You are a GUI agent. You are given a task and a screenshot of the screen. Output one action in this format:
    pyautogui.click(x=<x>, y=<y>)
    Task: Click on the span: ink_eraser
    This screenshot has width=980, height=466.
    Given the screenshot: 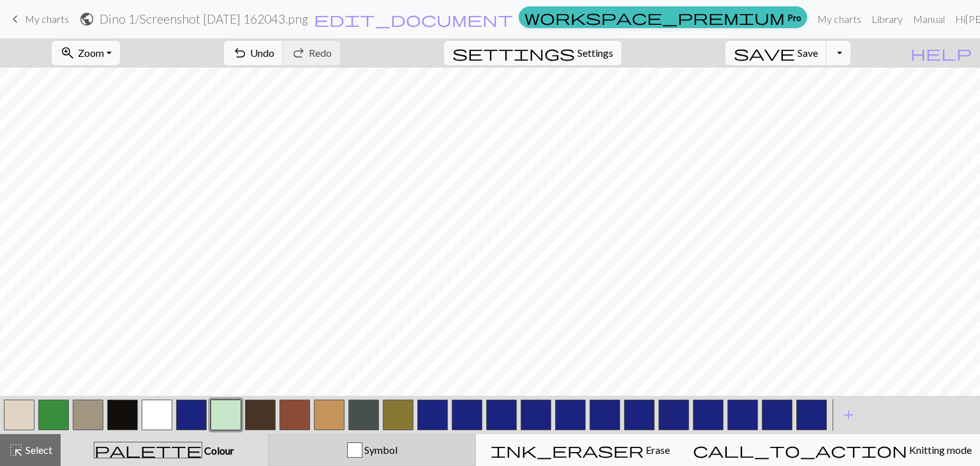 What is the action you would take?
    pyautogui.click(x=567, y=450)
    